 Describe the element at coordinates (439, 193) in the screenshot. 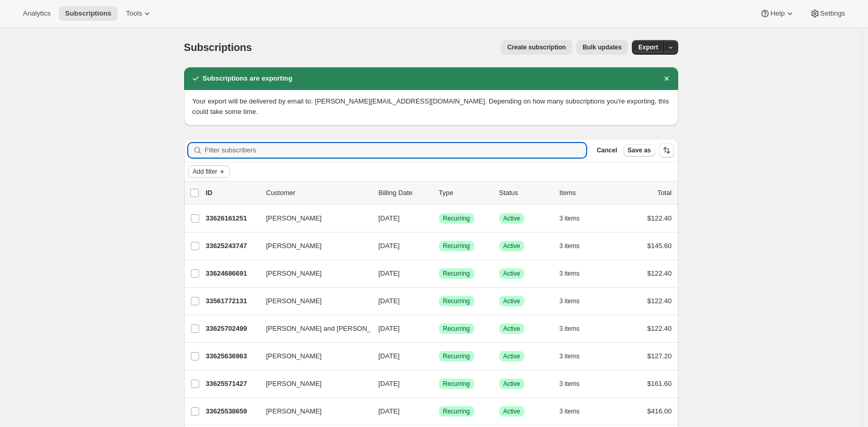

I see `div: IDCustomerBilling DateTypeStatusItemsTotal` at that location.